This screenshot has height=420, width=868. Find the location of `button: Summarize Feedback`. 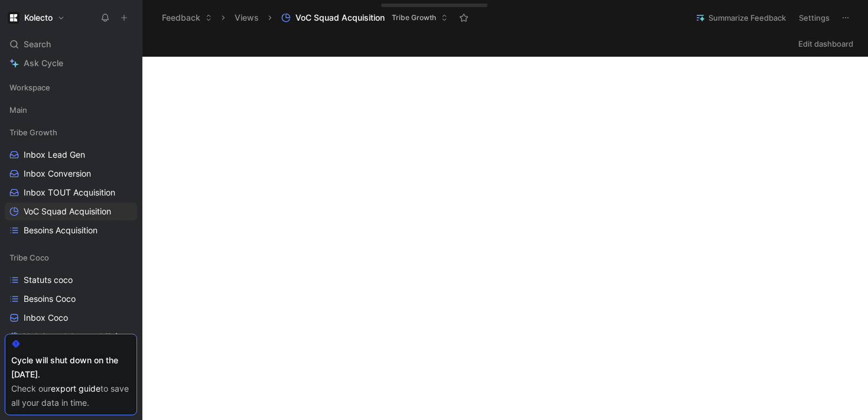

button: Summarize Feedback is located at coordinates (740, 17).